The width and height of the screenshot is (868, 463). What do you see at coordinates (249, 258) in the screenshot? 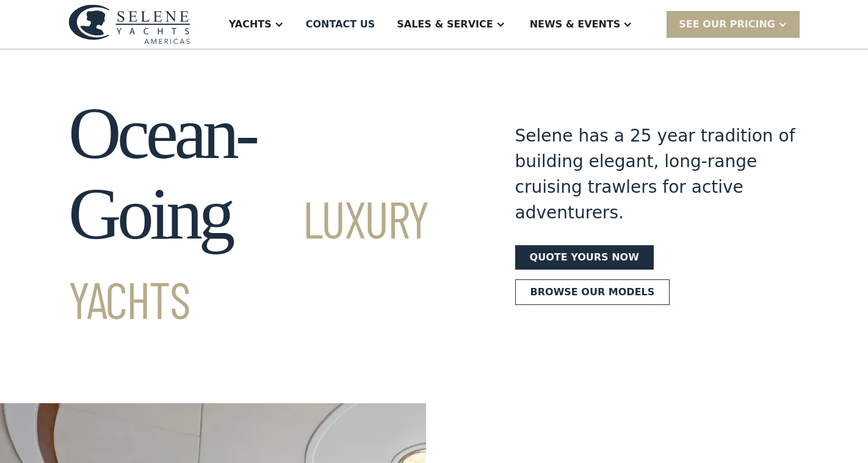
I see `span: Luxury Yachts` at bounding box center [249, 258].